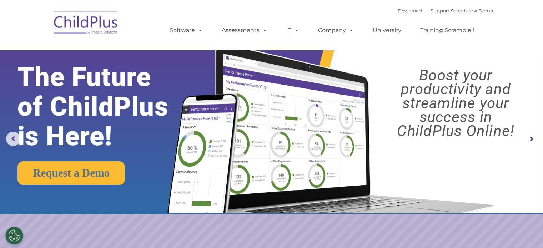 This screenshot has width=543, height=248. What do you see at coordinates (14, 236) in the screenshot?
I see `button: Cookies Settings` at bounding box center [14, 236].